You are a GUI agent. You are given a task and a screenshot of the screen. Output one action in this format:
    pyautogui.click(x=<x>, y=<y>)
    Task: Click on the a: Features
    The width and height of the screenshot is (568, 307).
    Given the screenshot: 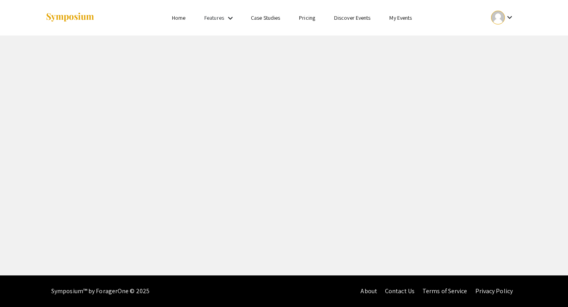 What is the action you would take?
    pyautogui.click(x=214, y=18)
    